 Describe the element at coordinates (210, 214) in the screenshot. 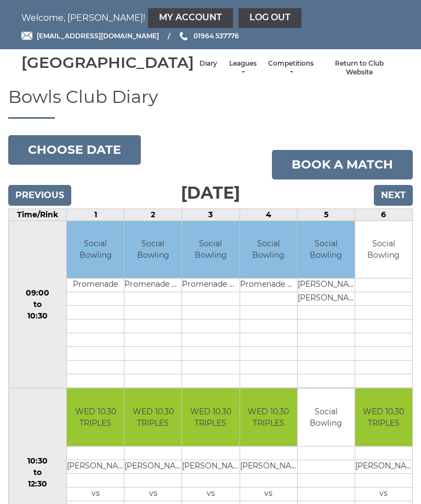

I see `td: 3` at that location.